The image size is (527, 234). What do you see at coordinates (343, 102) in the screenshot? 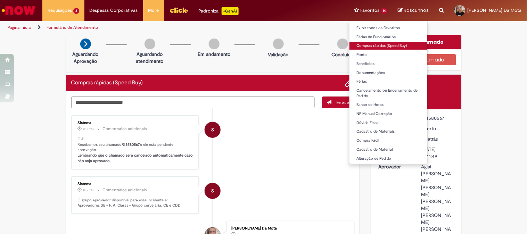
I see `span: Enviar` at bounding box center [343, 102].